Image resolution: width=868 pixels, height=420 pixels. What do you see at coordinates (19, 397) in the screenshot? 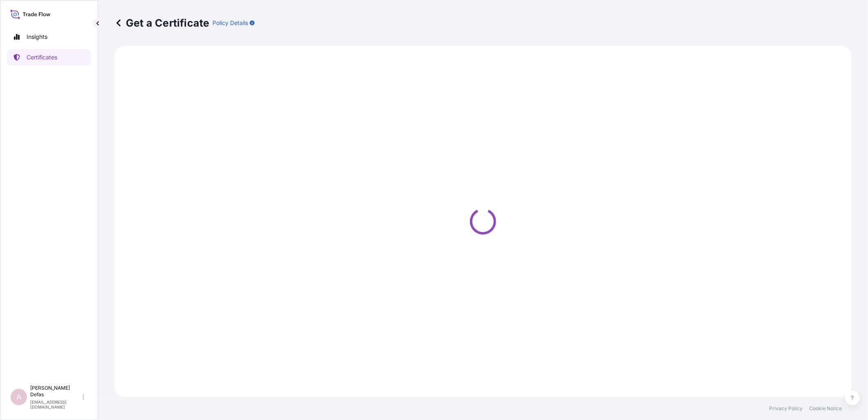
I see `span: A` at bounding box center [19, 397].